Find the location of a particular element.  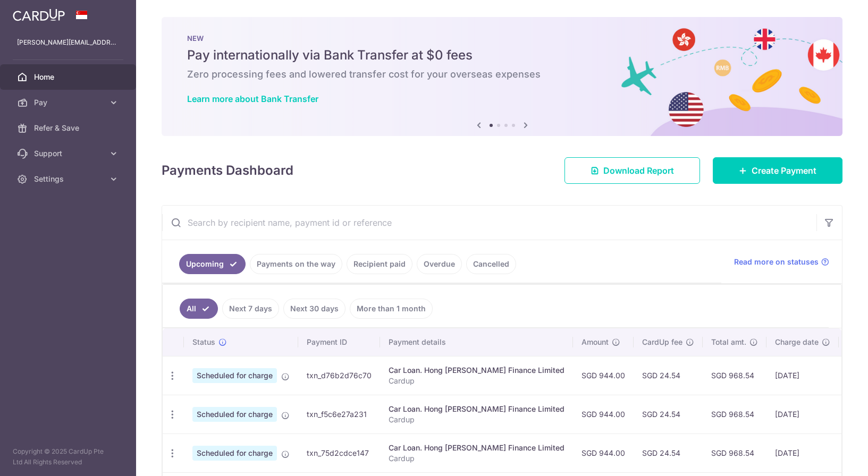

a: Next 7 days is located at coordinates (250, 308).